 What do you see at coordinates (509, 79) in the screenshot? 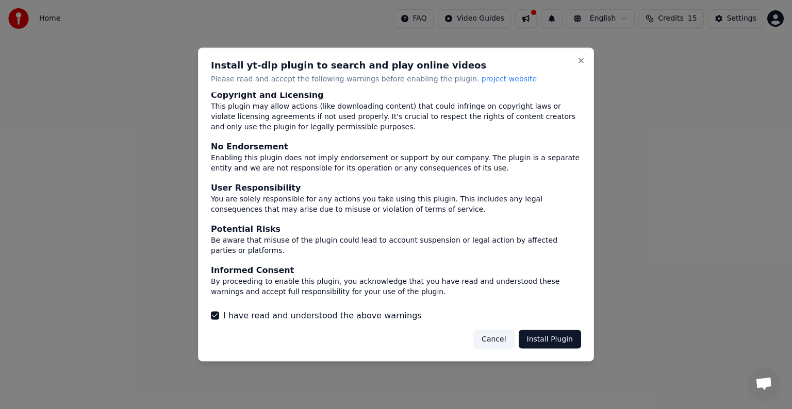
I see `span: project website` at bounding box center [509, 79].